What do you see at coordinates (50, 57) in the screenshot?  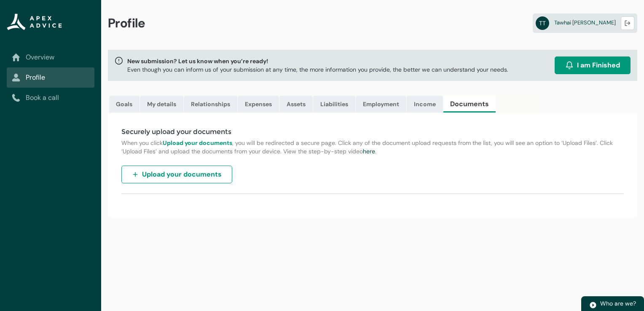 I see `a: Overview` at bounding box center [50, 57].